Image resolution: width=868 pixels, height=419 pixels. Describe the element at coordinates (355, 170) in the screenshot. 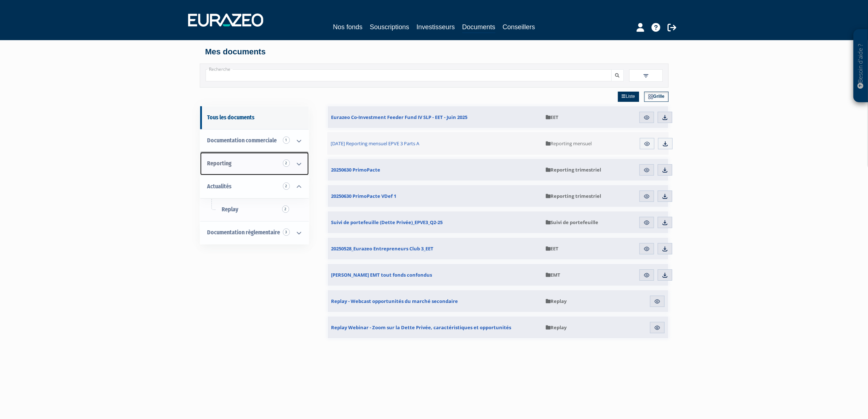

I see `span: 20250630 PrimoPacte` at that location.